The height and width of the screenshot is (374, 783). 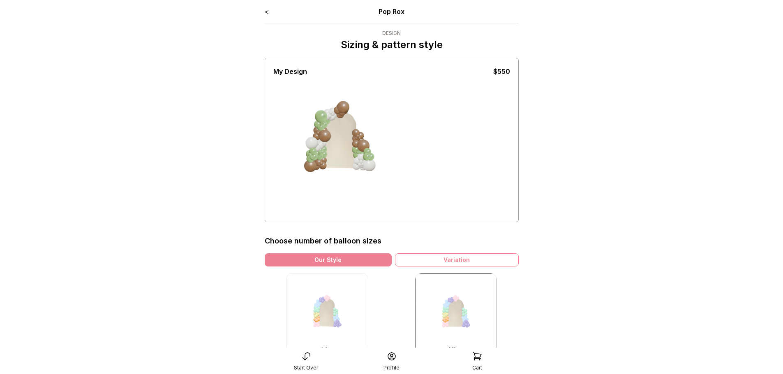 I want to click on div: Cart, so click(x=477, y=368).